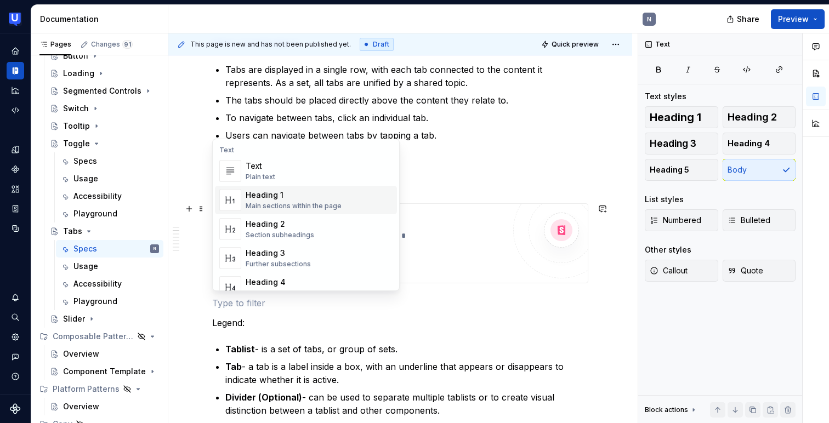  I want to click on strong: Tablist, so click(240, 349).